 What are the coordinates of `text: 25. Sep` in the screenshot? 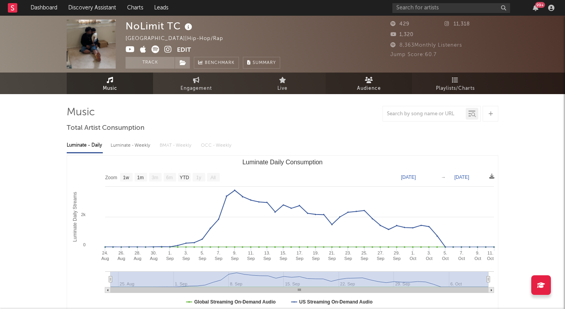 It's located at (365, 256).